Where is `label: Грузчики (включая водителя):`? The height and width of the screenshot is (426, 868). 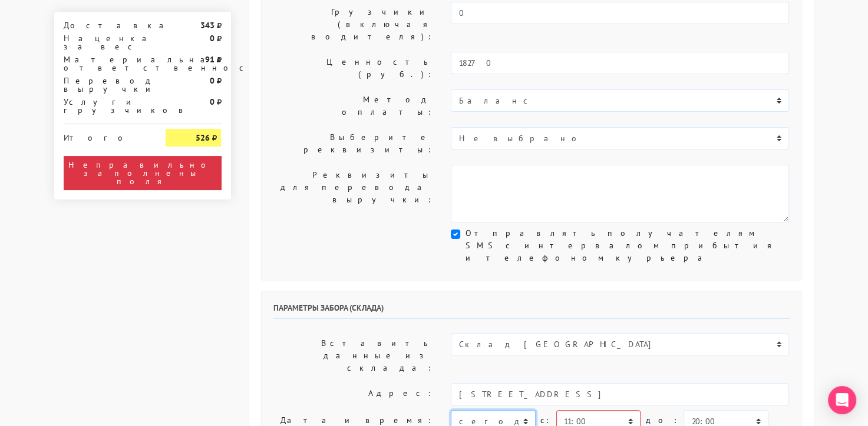 label: Грузчики (включая водителя): is located at coordinates (354, 24).